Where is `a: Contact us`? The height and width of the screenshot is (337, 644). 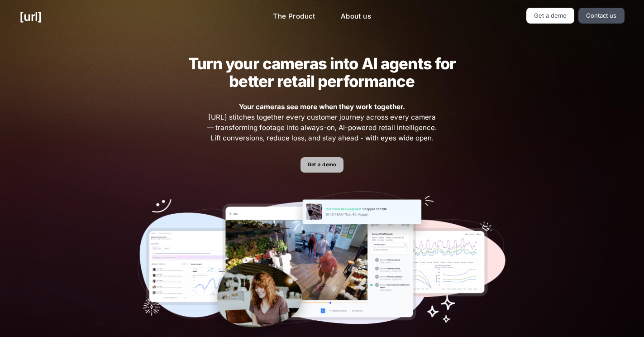
a: Contact us is located at coordinates (601, 15).